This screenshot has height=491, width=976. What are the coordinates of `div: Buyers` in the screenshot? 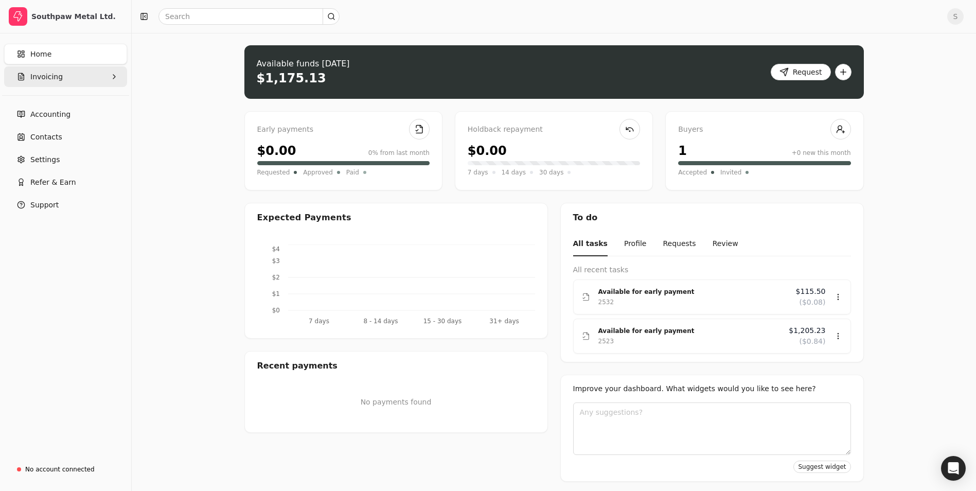 It's located at (764, 130).